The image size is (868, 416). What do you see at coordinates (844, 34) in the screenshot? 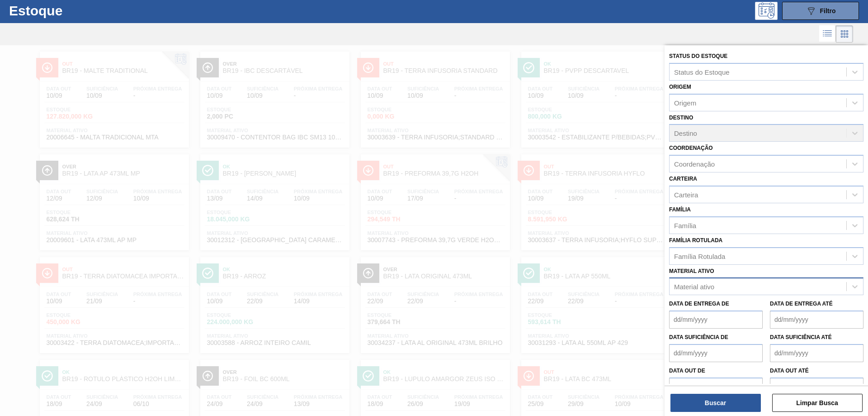
I see `div: Visão em Cards` at bounding box center [844, 34].